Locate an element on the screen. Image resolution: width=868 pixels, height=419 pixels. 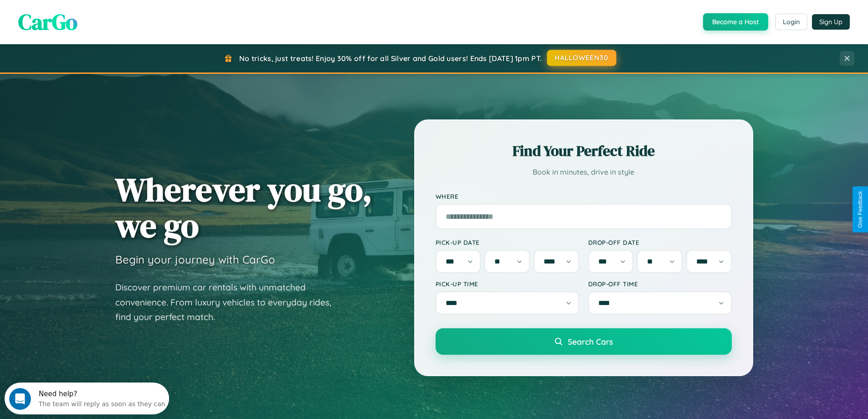
p: Discover premium car rentals with unmatched convenience. From luxury vehicles to everyday rides, ... is located at coordinates (230, 302).